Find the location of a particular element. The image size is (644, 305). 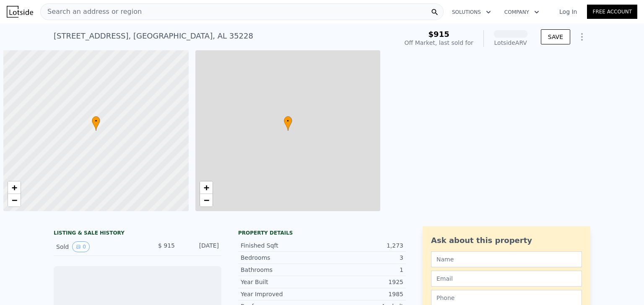

div: Off Market, last sold for is located at coordinates (439, 43).